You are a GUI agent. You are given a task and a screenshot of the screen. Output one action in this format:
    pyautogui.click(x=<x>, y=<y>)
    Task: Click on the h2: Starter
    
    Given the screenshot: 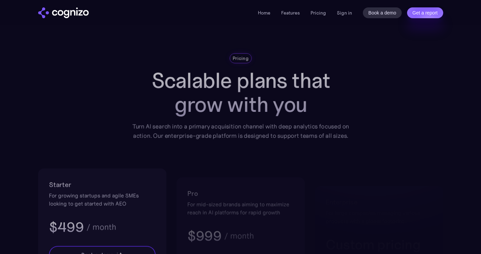 What is the action you would take?
    pyautogui.click(x=102, y=185)
    